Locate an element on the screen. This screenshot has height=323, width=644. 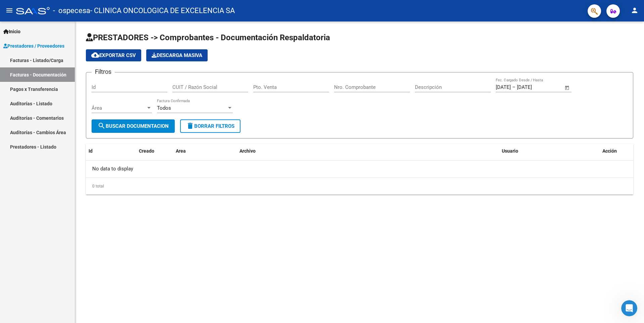
span: Inicio is located at coordinates (12, 32).